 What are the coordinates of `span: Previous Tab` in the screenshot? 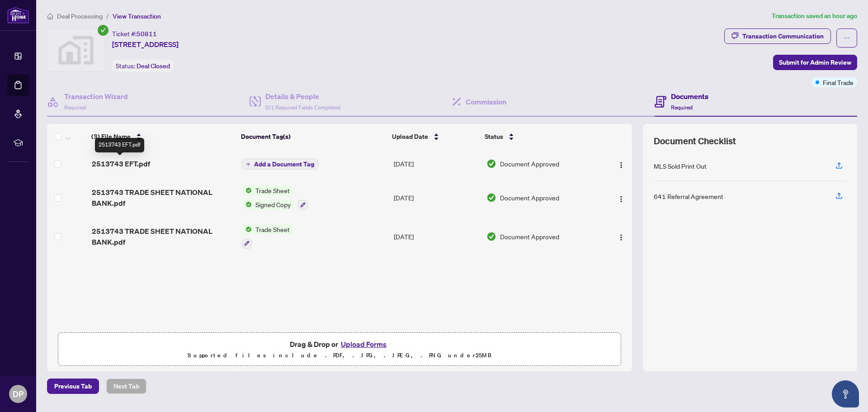 It's located at (73, 386).